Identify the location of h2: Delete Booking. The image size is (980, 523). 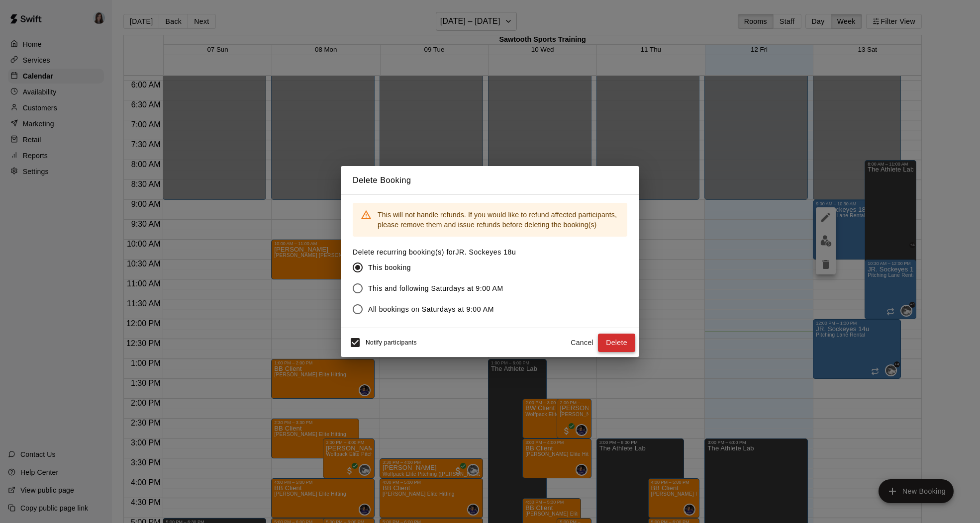
(490, 180).